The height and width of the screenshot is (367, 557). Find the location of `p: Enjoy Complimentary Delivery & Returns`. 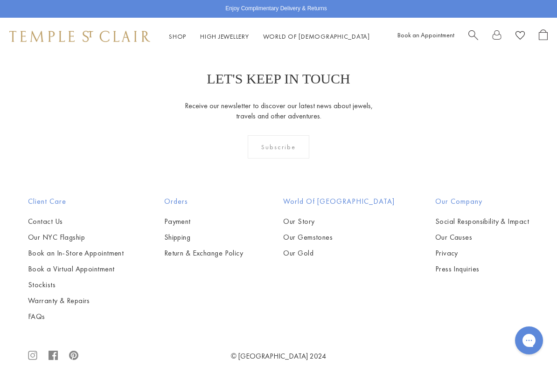

p: Enjoy Complimentary Delivery & Returns is located at coordinates (275, 9).